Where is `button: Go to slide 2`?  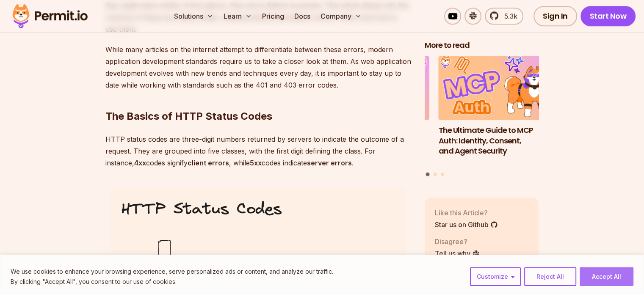
button: Go to slide 2 is located at coordinates (435, 174).